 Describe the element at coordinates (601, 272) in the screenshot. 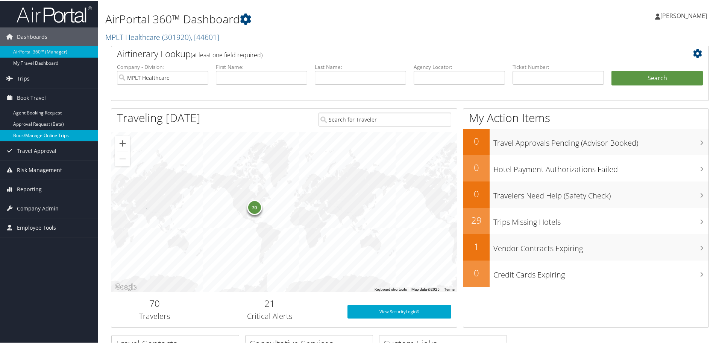

I see `h3: Credit Cards Expiring` at that location.